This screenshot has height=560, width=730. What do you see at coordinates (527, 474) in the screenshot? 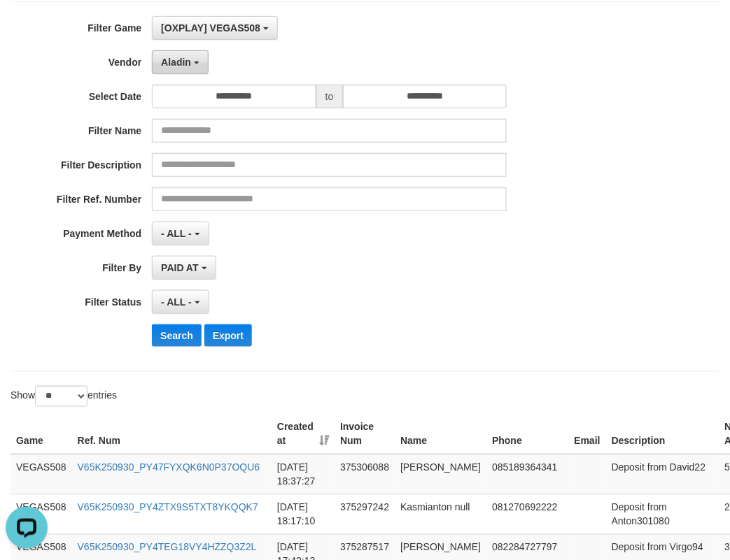
I see `td: 085189364341` at bounding box center [527, 474].